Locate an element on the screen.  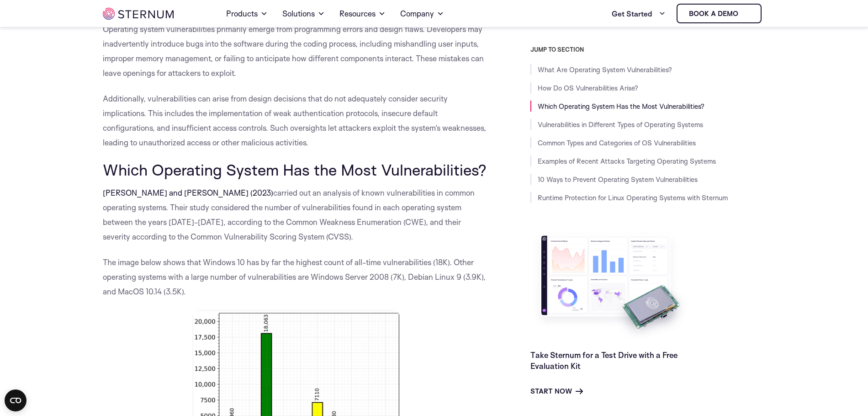
span: Operating system vulnerabilities primarily emerge from programming errors and design flaws. Devel... is located at coordinates (294, 51).